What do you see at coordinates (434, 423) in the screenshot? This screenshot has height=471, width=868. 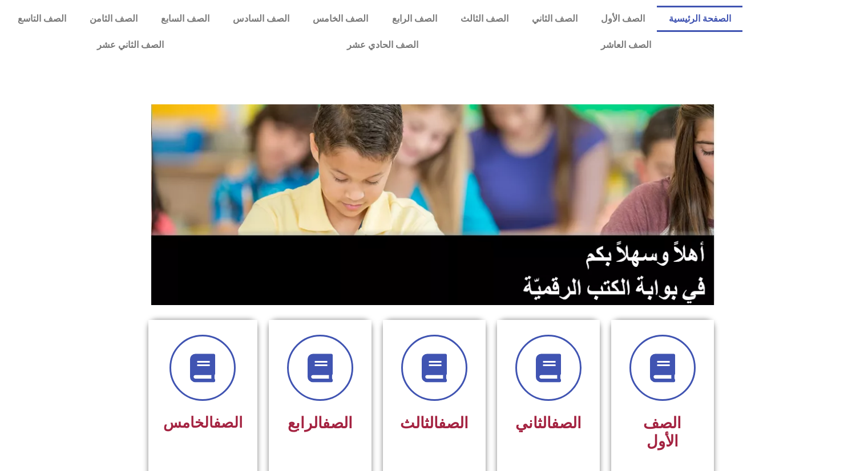 I see `span: الثالث` at bounding box center [434, 423].